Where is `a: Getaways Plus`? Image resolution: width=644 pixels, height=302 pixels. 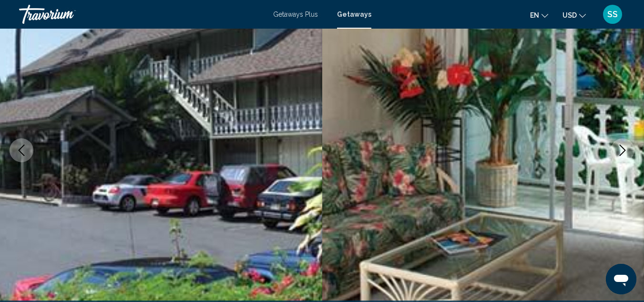 a: Getaways Plus is located at coordinates (295, 14).